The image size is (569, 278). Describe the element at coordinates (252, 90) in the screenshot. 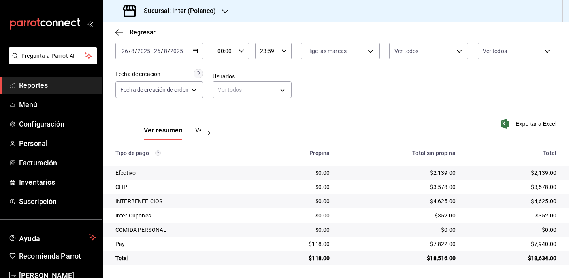

I see `div: Ver todos` at that location.